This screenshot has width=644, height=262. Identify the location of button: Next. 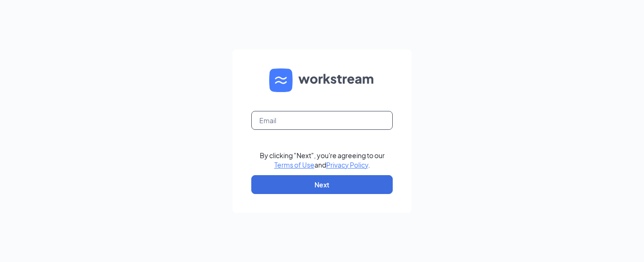
(322, 185).